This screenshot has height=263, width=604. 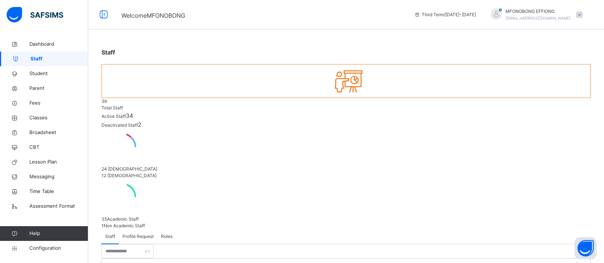 I want to click on span: 35, so click(x=104, y=218).